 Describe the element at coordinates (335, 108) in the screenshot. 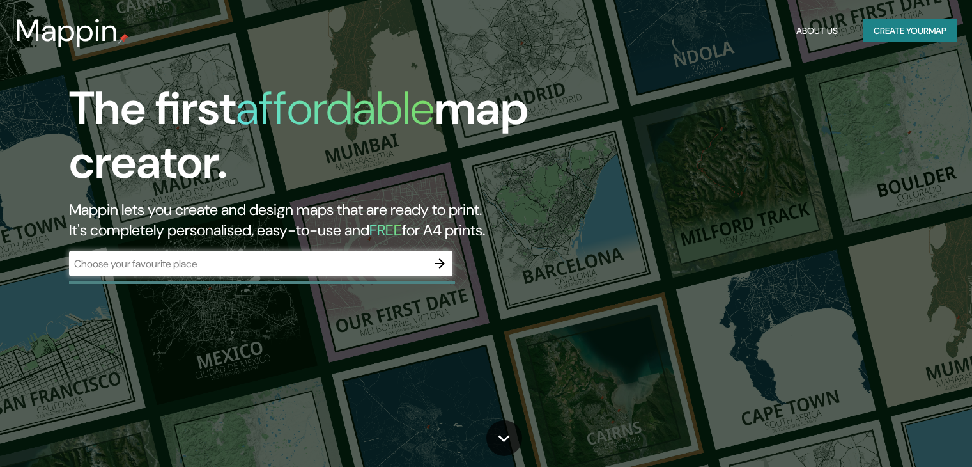

I see `h1: affordable` at that location.